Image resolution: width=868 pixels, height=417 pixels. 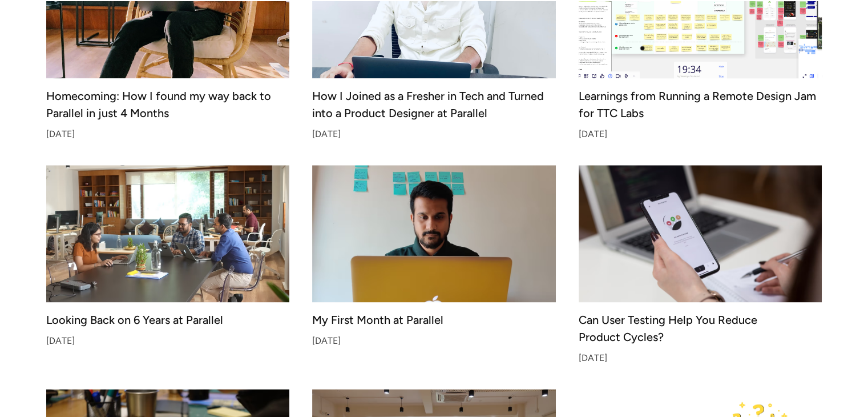 I want to click on div: Can User Testing Help You Reduce Product Cycles?, so click(x=701, y=328).